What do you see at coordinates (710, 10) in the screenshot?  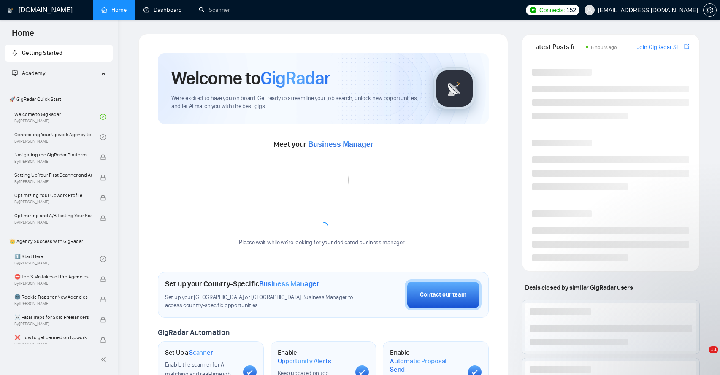 I see `button: setting` at bounding box center [710, 10].